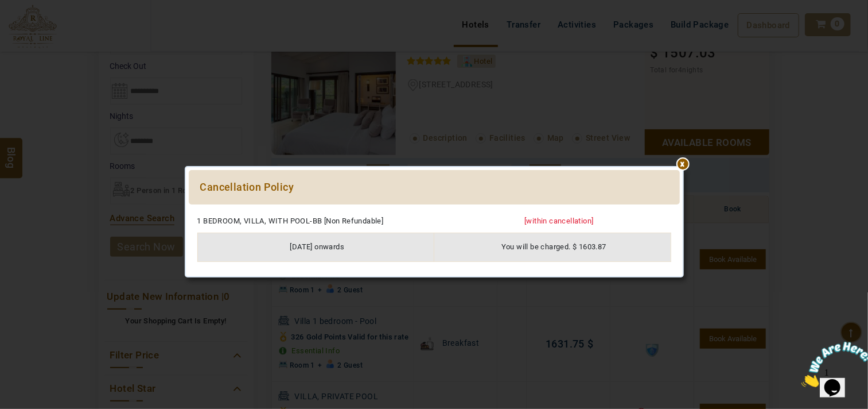 This screenshot has height=409, width=868. I want to click on div: Cancellation Policy, so click(434, 187).